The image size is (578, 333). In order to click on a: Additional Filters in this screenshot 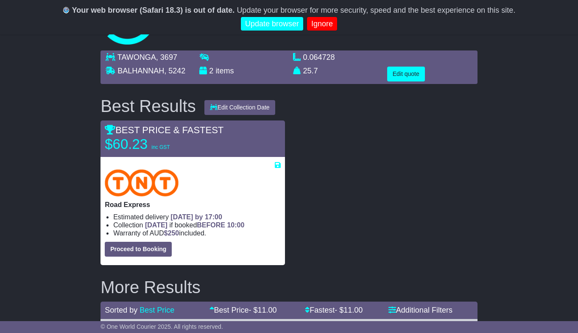, I will do `click(420, 310)`.